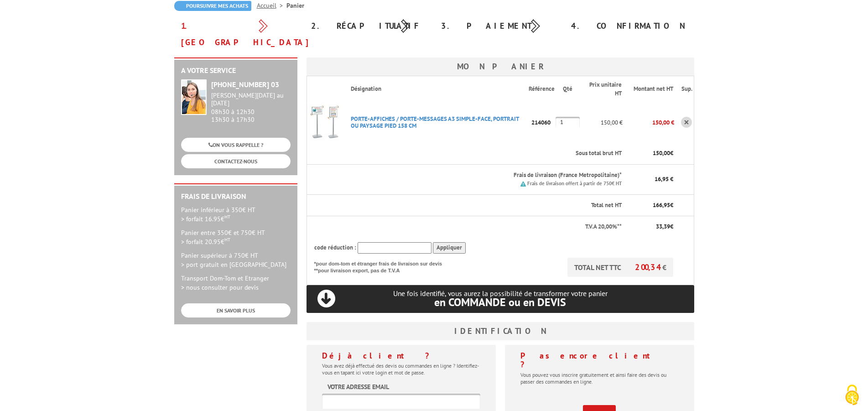 This screenshot has width=868, height=411. Describe the element at coordinates (542, 122) in the screenshot. I see `p: 214060` at that location.